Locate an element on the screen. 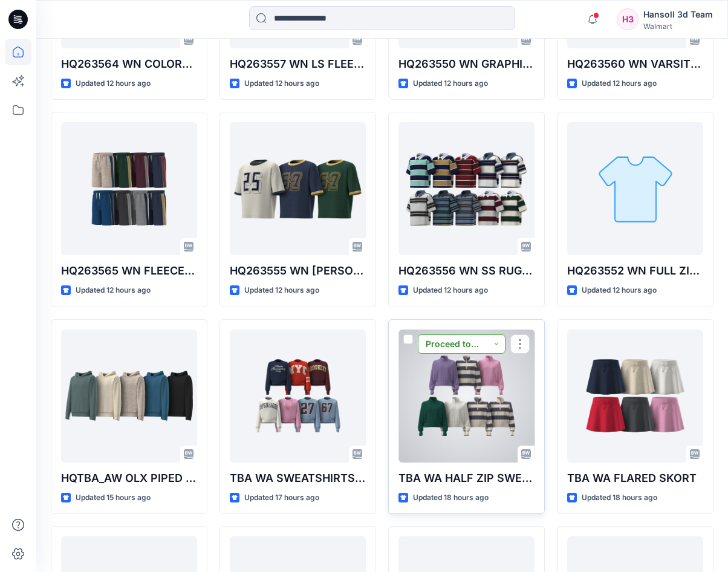  div: Hansoll 3d Team is located at coordinates (678, 15).